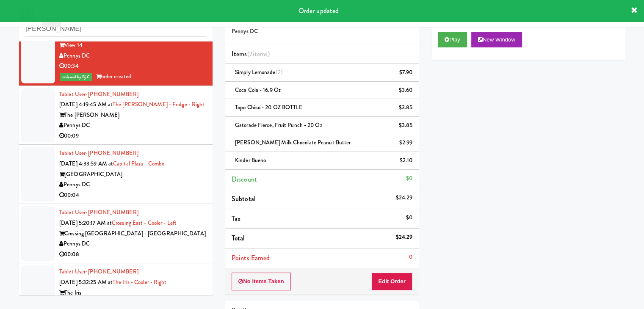  What do you see at coordinates (411, 257) in the screenshot?
I see `div: 0` at bounding box center [411, 257].